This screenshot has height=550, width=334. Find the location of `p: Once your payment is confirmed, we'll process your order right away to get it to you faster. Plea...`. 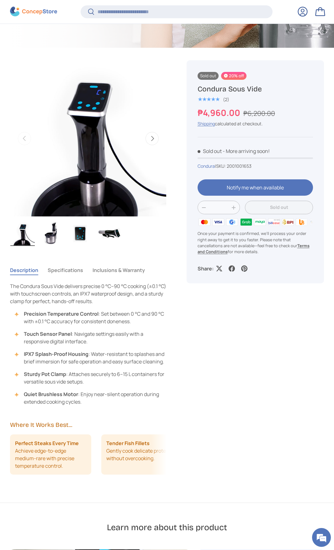

p: Once your payment is confirmed, we'll process your order right away to get it to you faster. Plea... is located at coordinates (256, 242).